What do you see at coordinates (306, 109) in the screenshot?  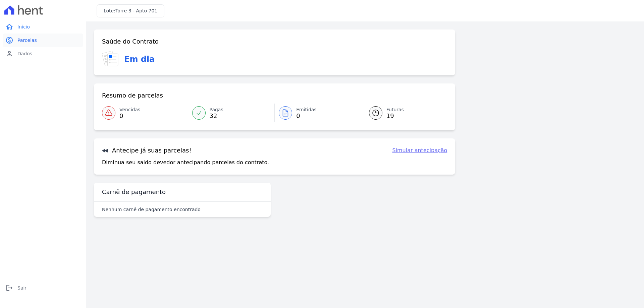 I see `span: Emitidas` at bounding box center [306, 109].